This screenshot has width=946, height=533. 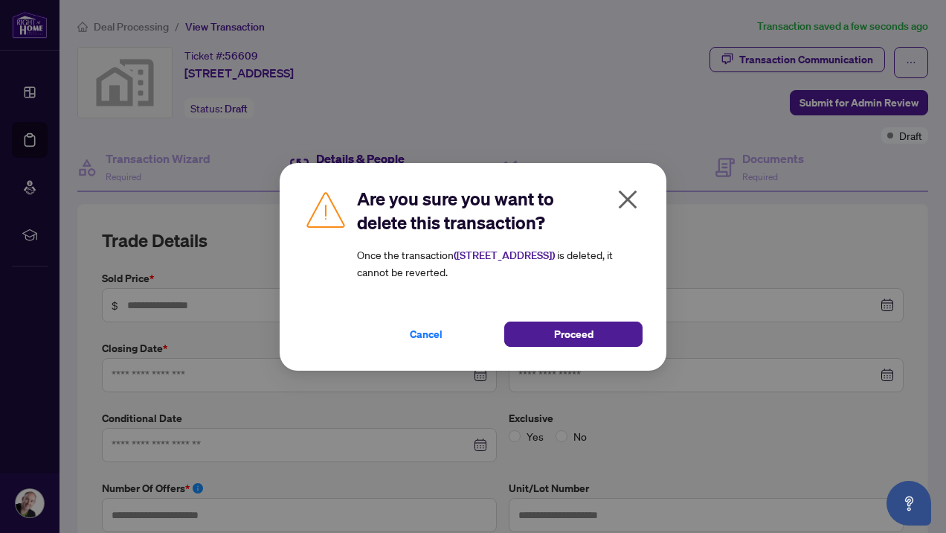 I want to click on h2: Are you sure you want to delete this transaction?, so click(x=500, y=210).